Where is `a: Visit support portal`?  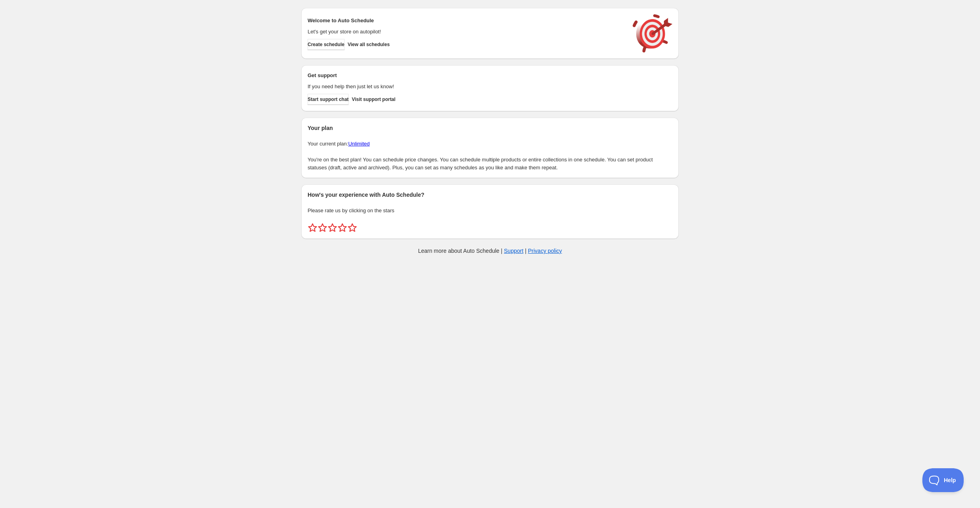
a: Visit support portal is located at coordinates (373, 99).